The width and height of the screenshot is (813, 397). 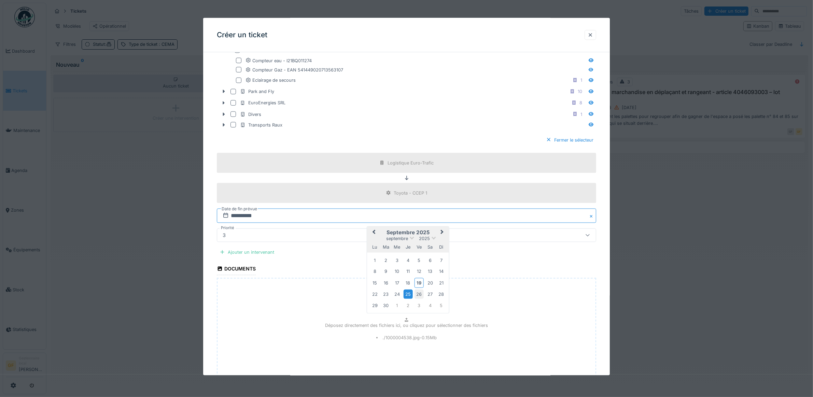 I want to click on div: 10, so click(x=580, y=91).